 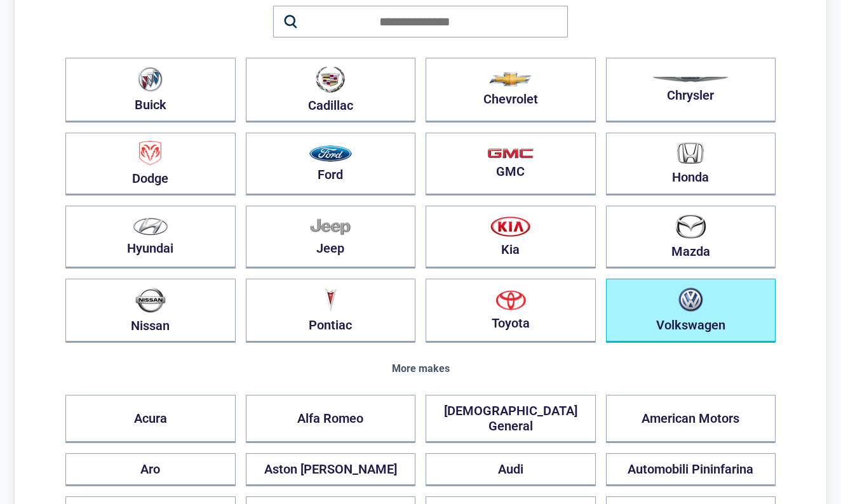 What do you see at coordinates (331, 90) in the screenshot?
I see `button: Cadillac` at bounding box center [331, 90].